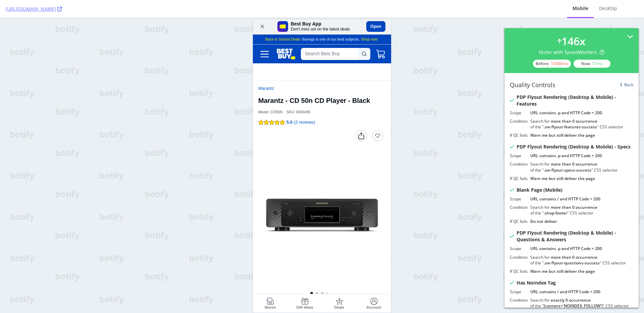 The height and width of the screenshot is (313, 644). Describe the element at coordinates (69, 82) in the screenshot. I see `h1: Marantz - CD 50n CD Player - Black` at that location.